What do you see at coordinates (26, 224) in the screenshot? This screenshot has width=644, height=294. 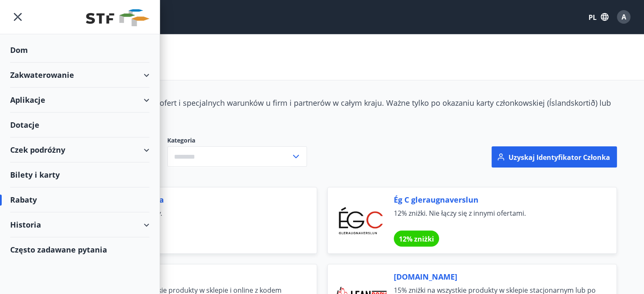 I see `font: Historia` at bounding box center [26, 224].